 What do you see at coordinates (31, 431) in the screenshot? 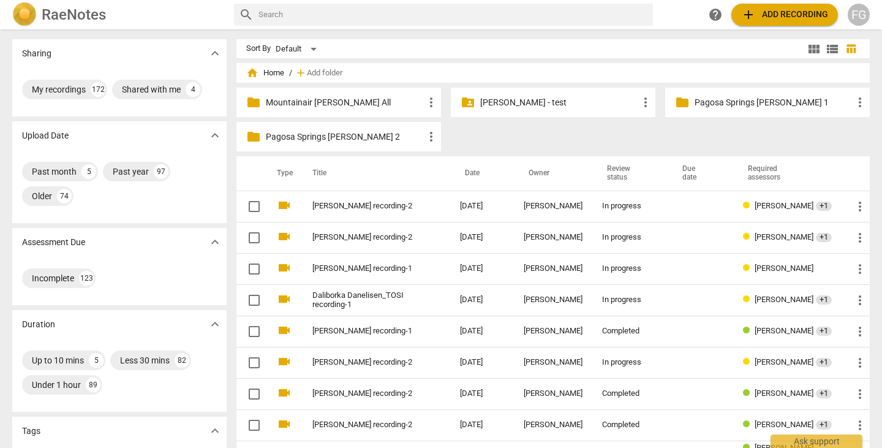
I see `p: Tags` at bounding box center [31, 431].